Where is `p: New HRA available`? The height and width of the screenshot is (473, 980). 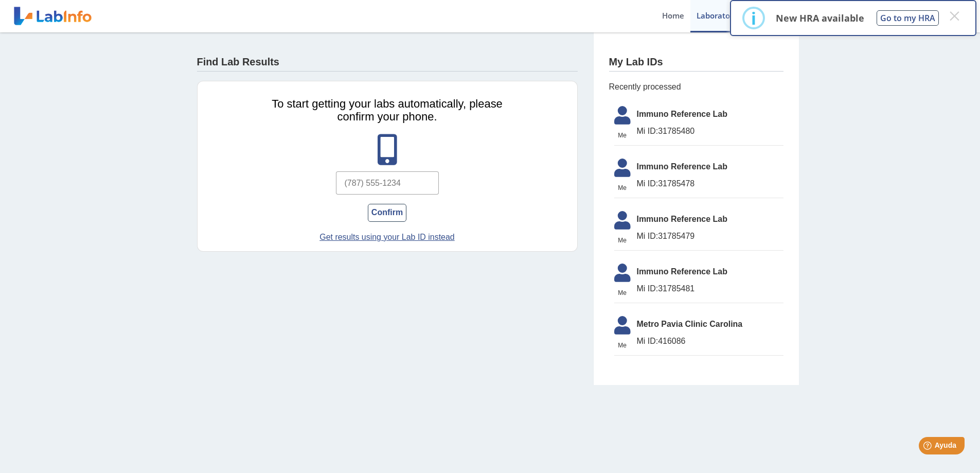
p: New HRA available is located at coordinates (821, 18).